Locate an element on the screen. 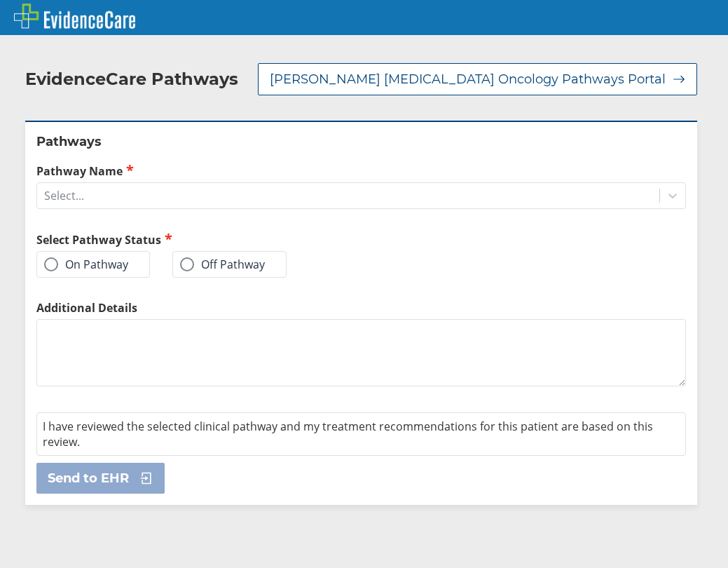 The height and width of the screenshot is (568, 728). label: Pathway Name is located at coordinates (361, 170).